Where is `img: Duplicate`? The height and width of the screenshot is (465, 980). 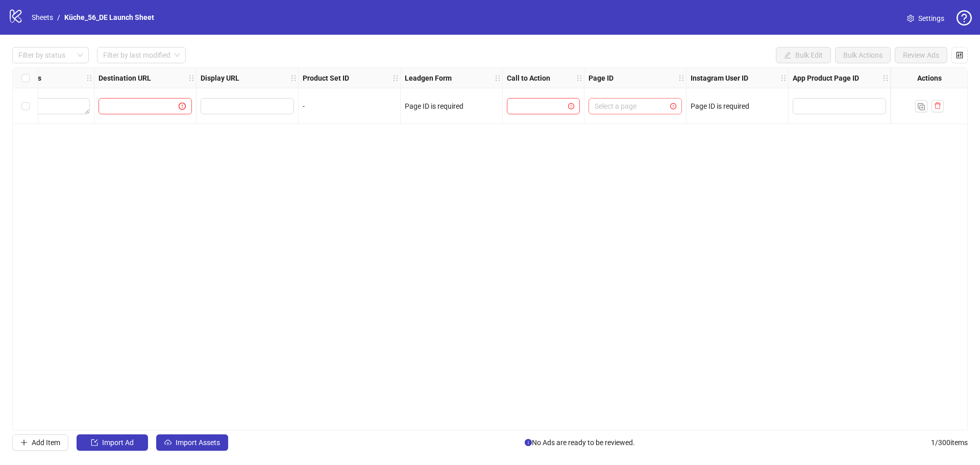
img: Duplicate is located at coordinates (921, 106).